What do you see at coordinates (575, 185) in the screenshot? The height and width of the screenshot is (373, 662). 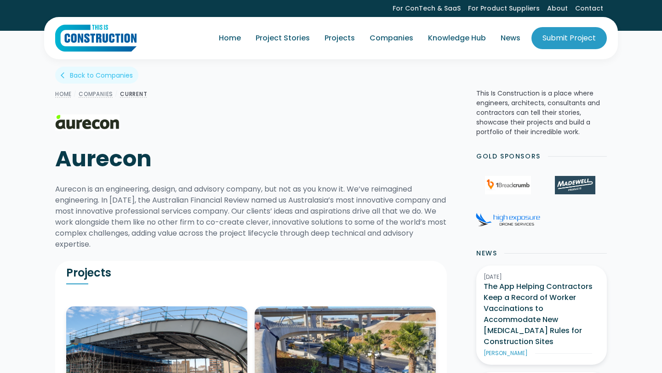 I see `img: Madewell Products` at bounding box center [575, 185].